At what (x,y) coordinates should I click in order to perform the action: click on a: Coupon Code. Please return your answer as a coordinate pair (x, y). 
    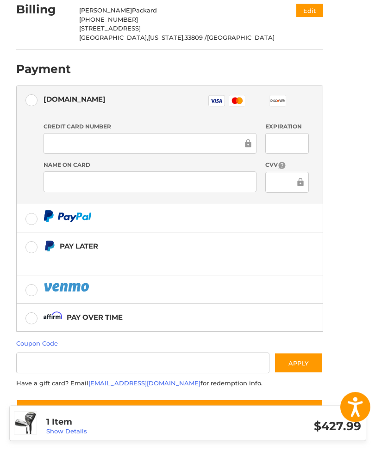
    Looking at the image, I should click on (37, 344).